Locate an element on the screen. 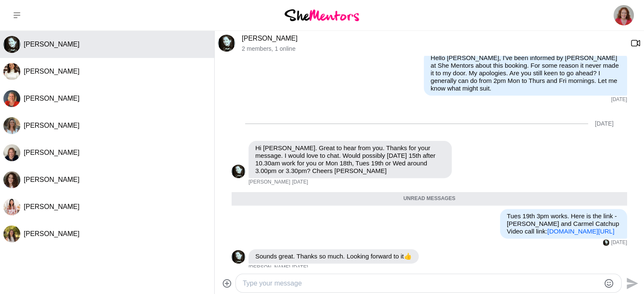  div: Alicia Visser is located at coordinates (12, 126).